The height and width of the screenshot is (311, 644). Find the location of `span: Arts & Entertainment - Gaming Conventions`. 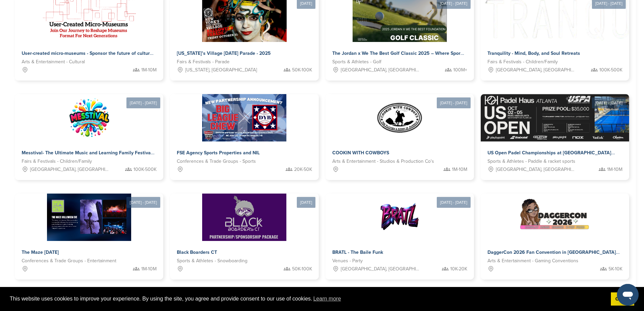

span: Arts & Entertainment - Gaming Conventions is located at coordinates (533, 261).